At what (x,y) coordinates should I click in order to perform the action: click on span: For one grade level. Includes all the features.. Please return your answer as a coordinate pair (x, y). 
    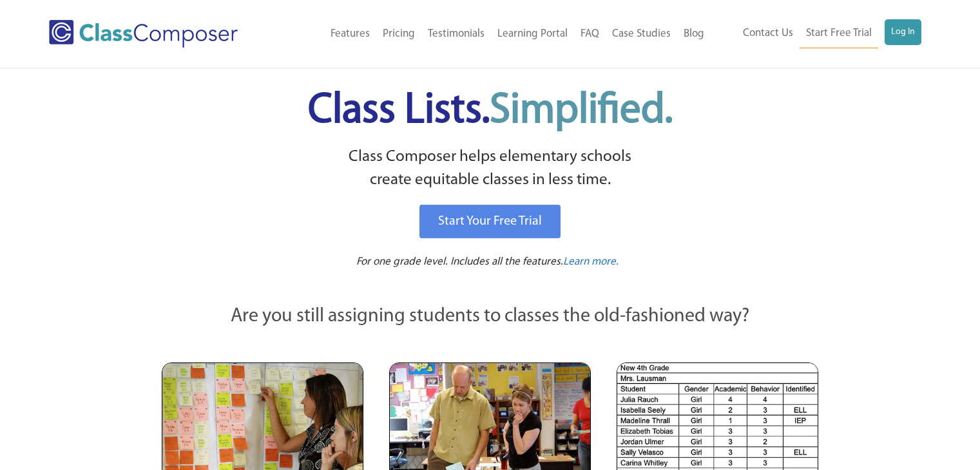
    Looking at the image, I should click on (460, 261).